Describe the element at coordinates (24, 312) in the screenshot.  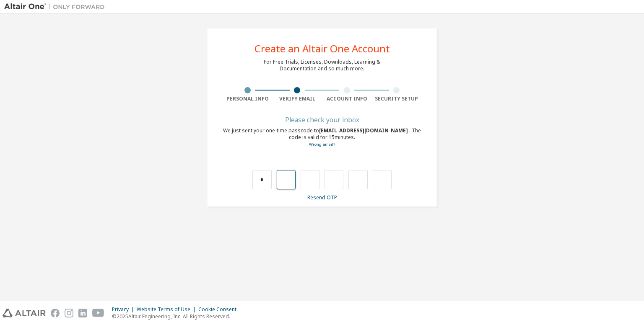
I see `img: altair_logo.svg` at that location.